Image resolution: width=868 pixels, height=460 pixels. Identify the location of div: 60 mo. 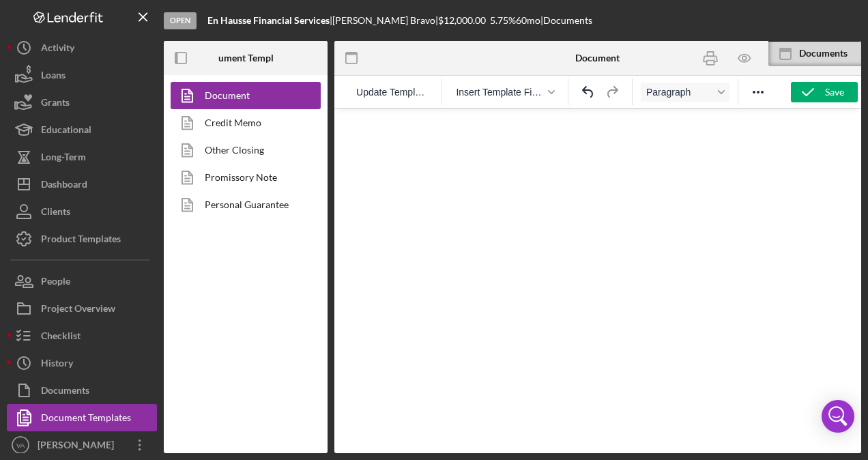
(529, 20).